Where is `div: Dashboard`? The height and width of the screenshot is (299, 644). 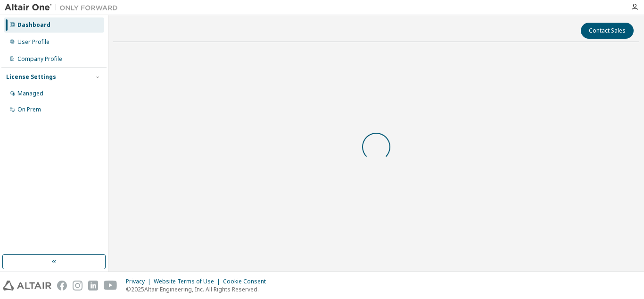
div: Dashboard is located at coordinates (34, 25).